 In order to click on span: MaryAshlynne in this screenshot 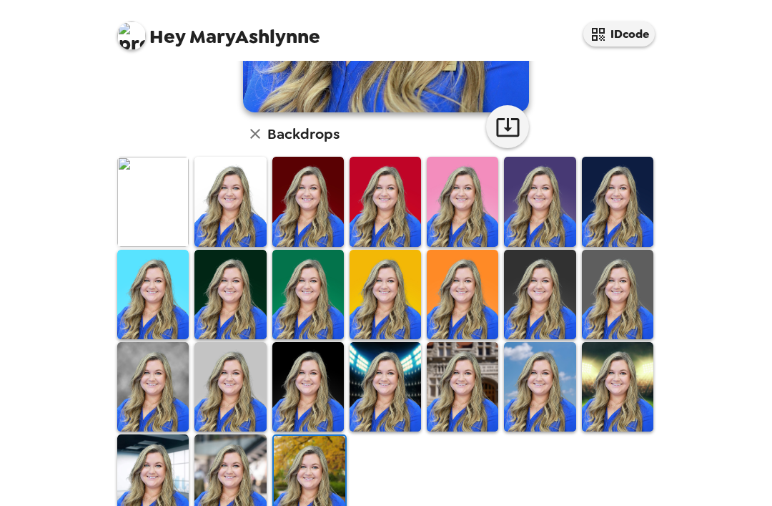, I will do `click(219, 30)`.